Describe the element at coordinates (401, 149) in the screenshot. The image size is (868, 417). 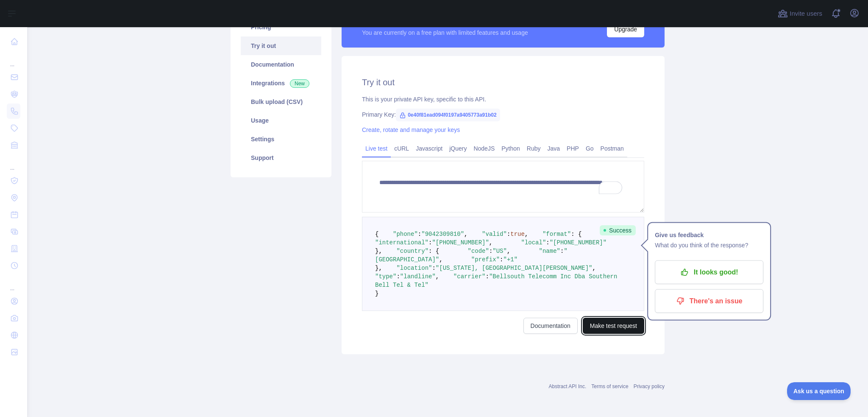
I see `a: cURL` at that location.